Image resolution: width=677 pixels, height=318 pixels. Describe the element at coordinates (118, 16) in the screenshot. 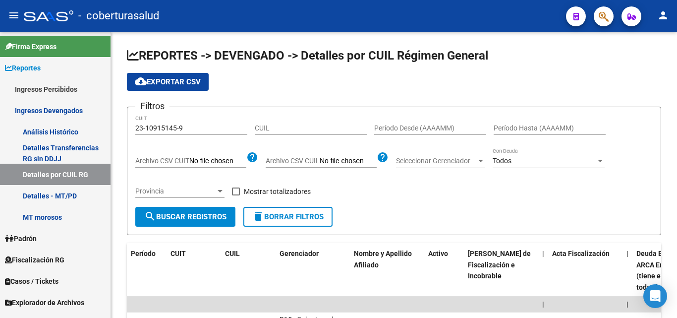

I see `span: - coberturasalud` at that location.